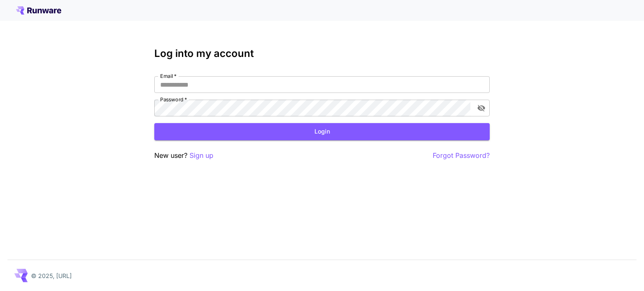  What do you see at coordinates (482, 108) in the screenshot?
I see `button: toggle password visibility` at bounding box center [482, 108].